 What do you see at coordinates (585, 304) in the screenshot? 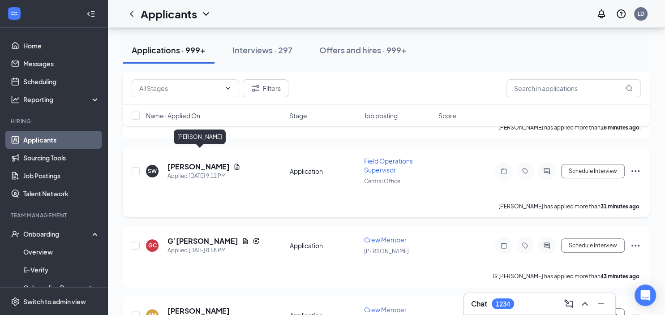
I see `svg: ChevronUp` at bounding box center [585, 304].